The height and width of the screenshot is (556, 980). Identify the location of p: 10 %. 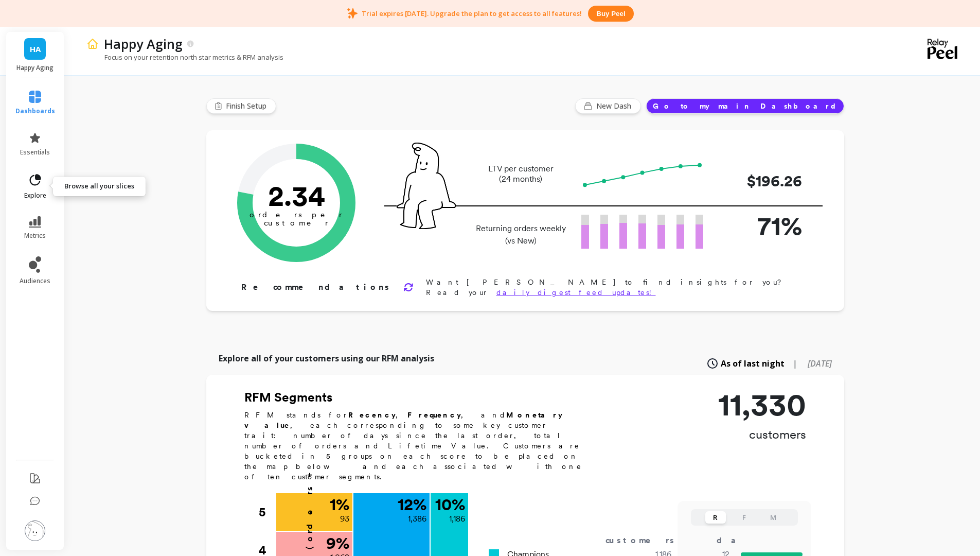
(450, 505).